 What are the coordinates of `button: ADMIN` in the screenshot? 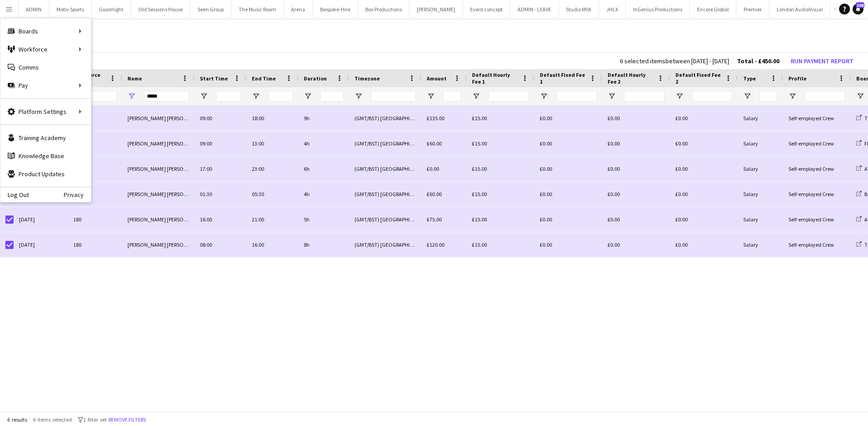 It's located at (34, 9).